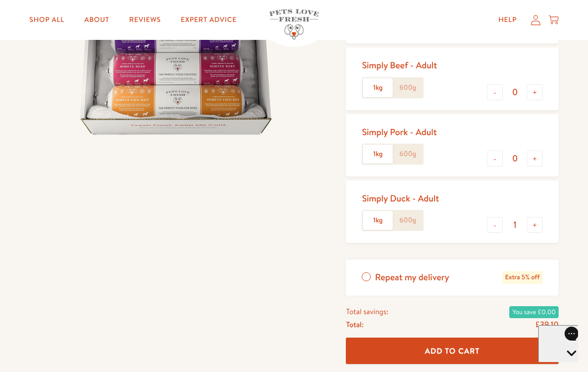 Image resolution: width=588 pixels, height=372 pixels. Describe the element at coordinates (452, 351) in the screenshot. I see `button: Add To Cart` at that location.